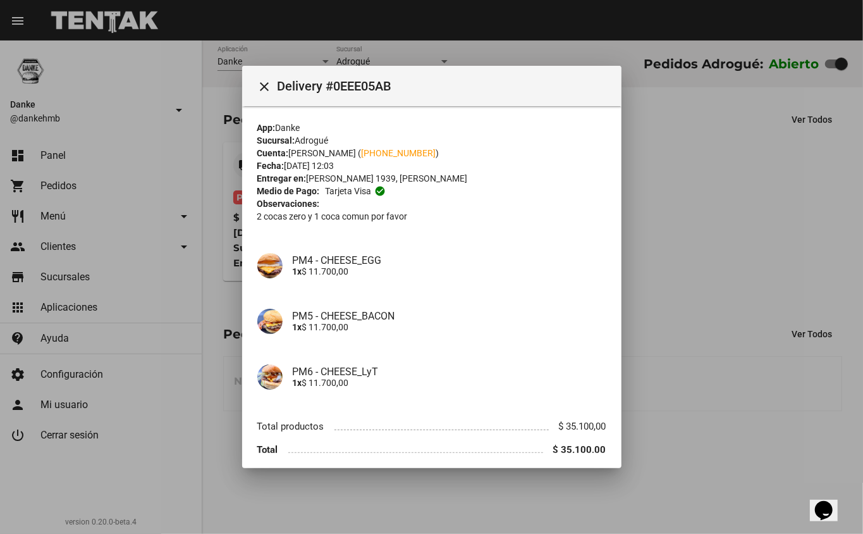  I want to click on img: 32798bc7-b8d8-4720-a981-b748d0984708.png, so click(270, 266).